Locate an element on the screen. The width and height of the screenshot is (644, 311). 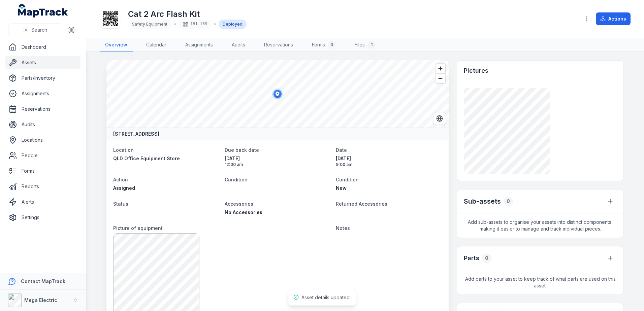
span: QLD Office Equipment Store is located at coordinates (146, 158).